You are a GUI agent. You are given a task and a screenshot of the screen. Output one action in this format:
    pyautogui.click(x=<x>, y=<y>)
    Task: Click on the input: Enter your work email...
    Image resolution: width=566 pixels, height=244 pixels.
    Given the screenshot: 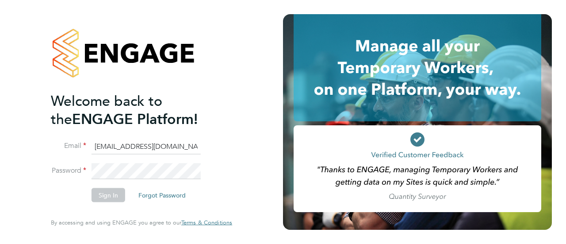 What is the action you would take?
    pyautogui.click(x=146, y=146)
    